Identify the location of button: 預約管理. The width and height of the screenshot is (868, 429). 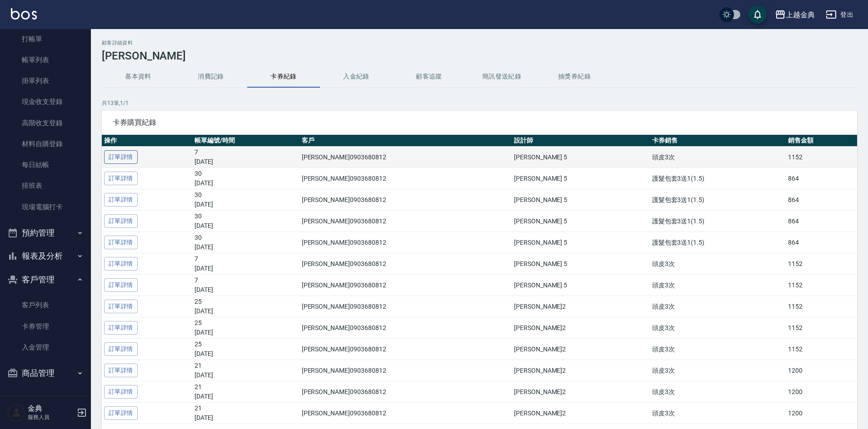
(45, 233).